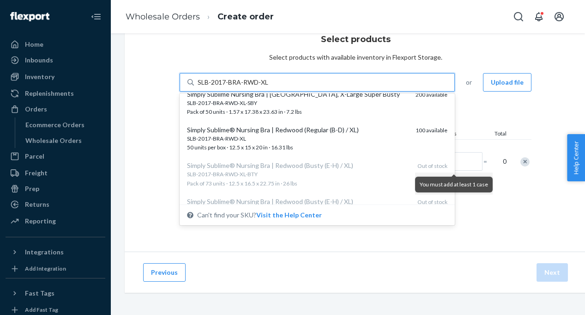 The height and width of the screenshot is (315, 585). What do you see at coordinates (30, 17) in the screenshot?
I see `img: Flexport logo` at bounding box center [30, 17].